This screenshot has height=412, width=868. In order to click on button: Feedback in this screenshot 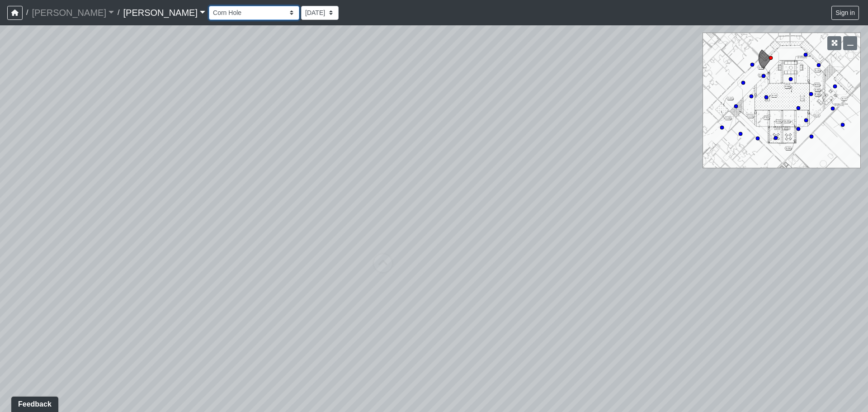, I will do `click(28, 10)`.